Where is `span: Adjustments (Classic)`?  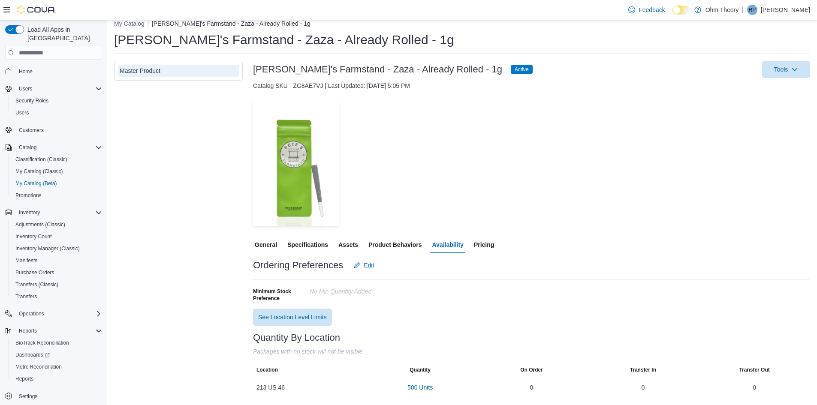 span: Adjustments (Classic) is located at coordinates (40, 225).